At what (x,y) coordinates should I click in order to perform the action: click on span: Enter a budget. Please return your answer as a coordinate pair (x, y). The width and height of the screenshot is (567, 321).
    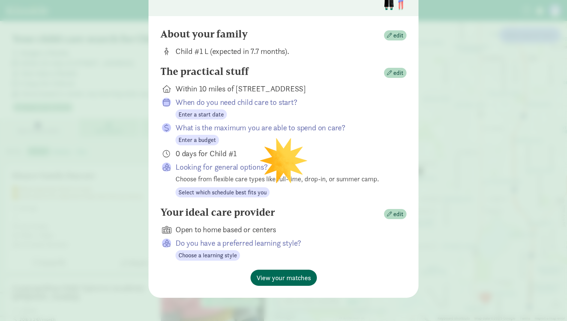
    Looking at the image, I should click on (197, 140).